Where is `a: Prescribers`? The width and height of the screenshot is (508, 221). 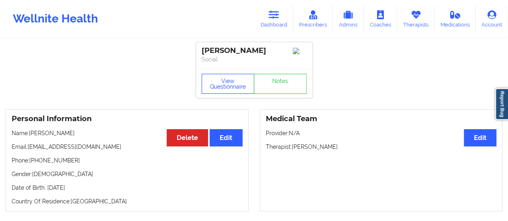
a: Prescribers is located at coordinates (313, 19).